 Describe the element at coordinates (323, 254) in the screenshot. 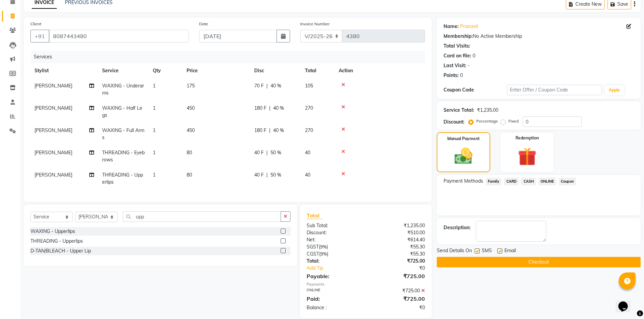

I see `span: 9%` at that location.